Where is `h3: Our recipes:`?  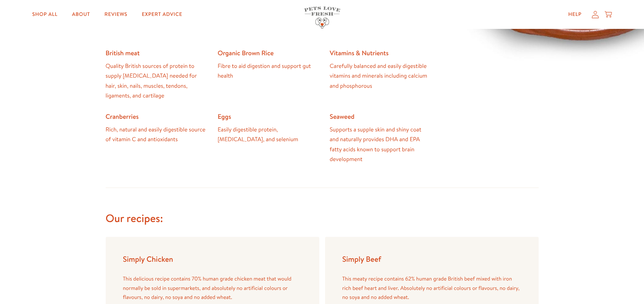
h3: Our recipes: is located at coordinates (322, 218).